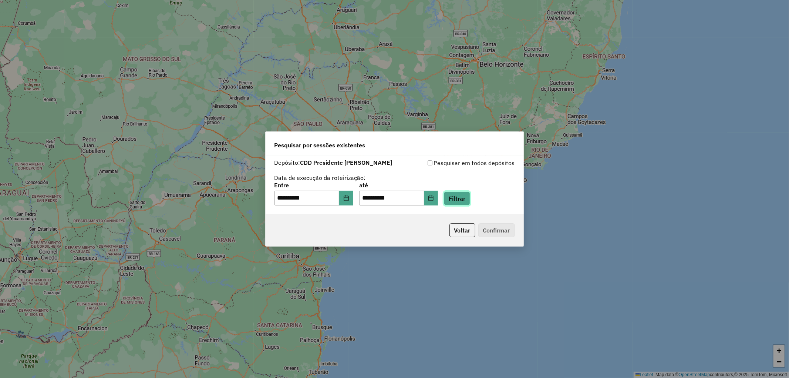 The height and width of the screenshot is (378, 789). I want to click on label: Data de execução da roteirização:, so click(320, 178).